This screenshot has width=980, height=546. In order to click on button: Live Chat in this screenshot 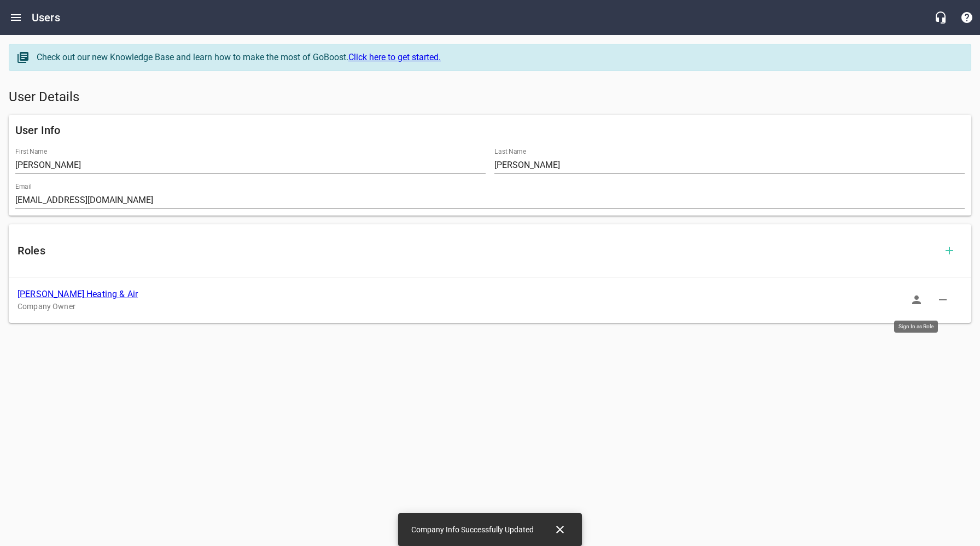, I will do `click(940, 18)`.